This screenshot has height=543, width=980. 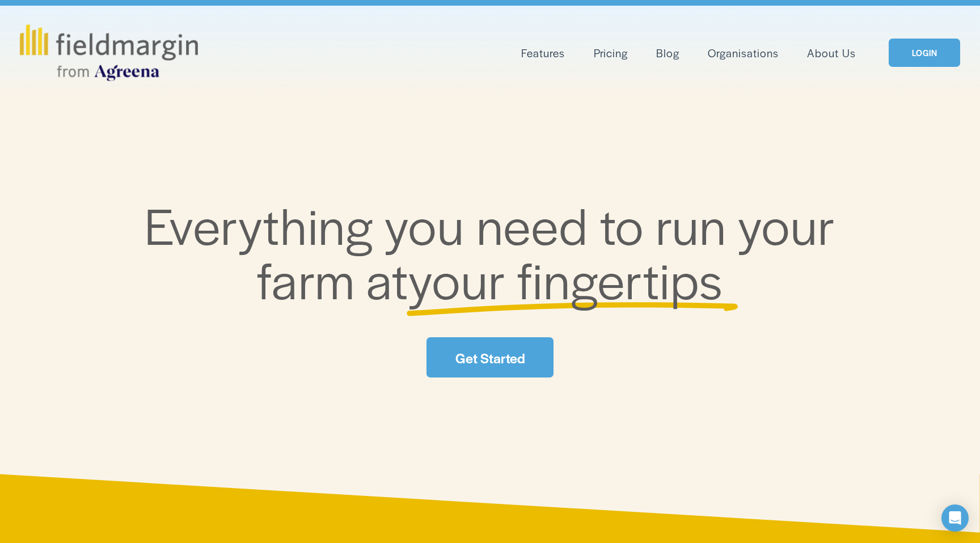 I want to click on span: your fingertips, so click(x=565, y=278).